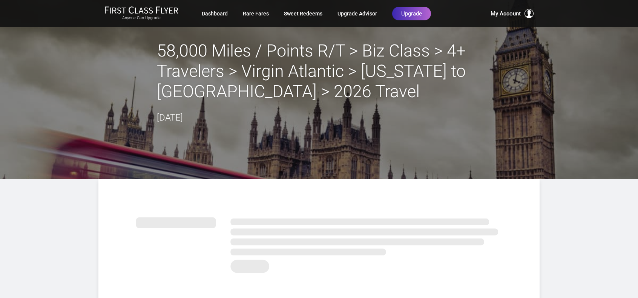  I want to click on a: Dashboard, so click(214, 14).